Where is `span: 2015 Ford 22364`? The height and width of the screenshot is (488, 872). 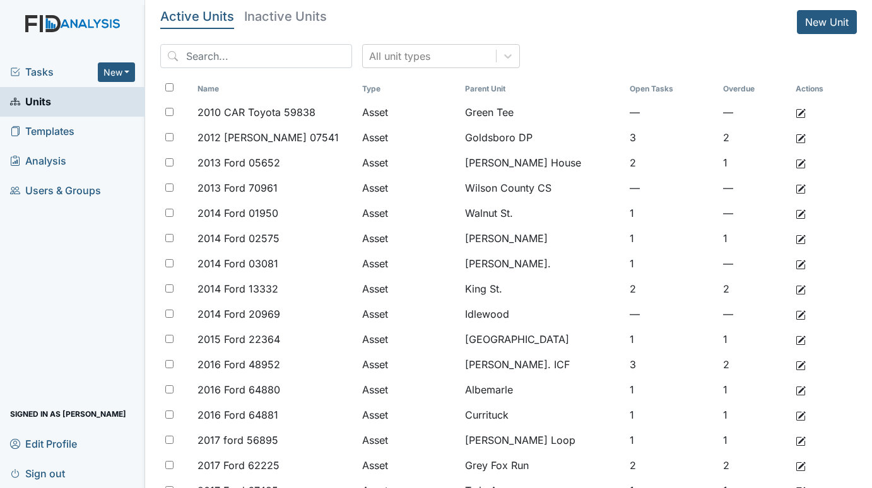 span: 2015 Ford 22364 is located at coordinates (238, 339).